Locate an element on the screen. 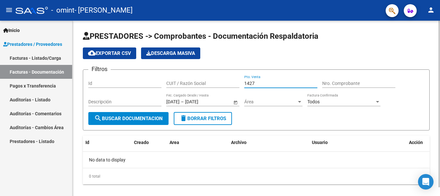  span: Area is located at coordinates (174, 143).